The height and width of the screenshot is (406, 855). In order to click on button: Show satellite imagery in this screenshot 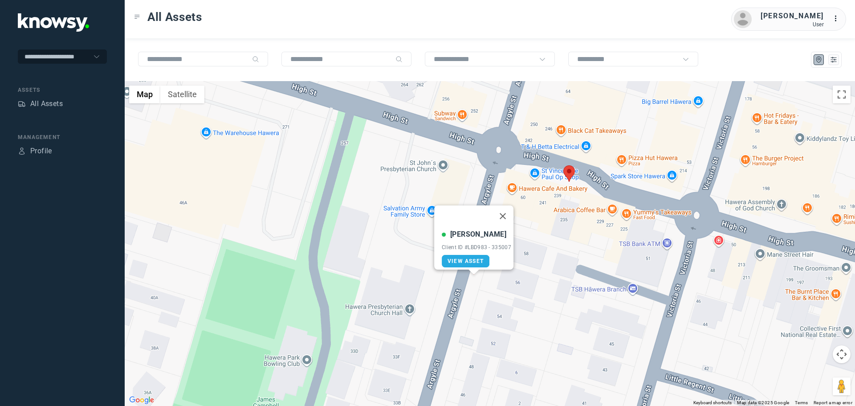, I will do `click(182, 94)`.